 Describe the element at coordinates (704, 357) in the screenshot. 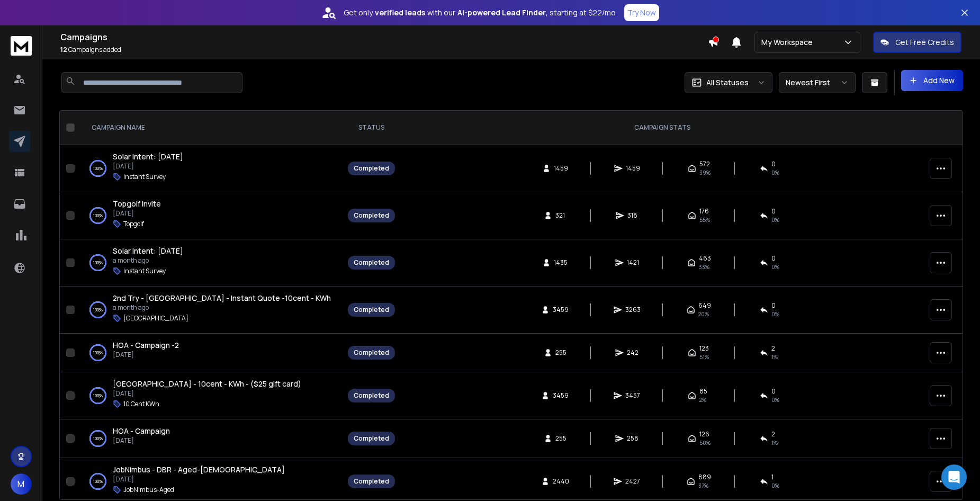

I see `span: 51 %` at that location.